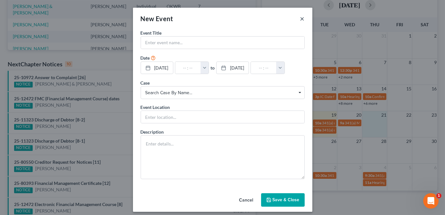 Image resolution: width=445 pixels, height=215 pixels. What do you see at coordinates (152, 132) in the screenshot?
I see `label: Description` at bounding box center [152, 132].